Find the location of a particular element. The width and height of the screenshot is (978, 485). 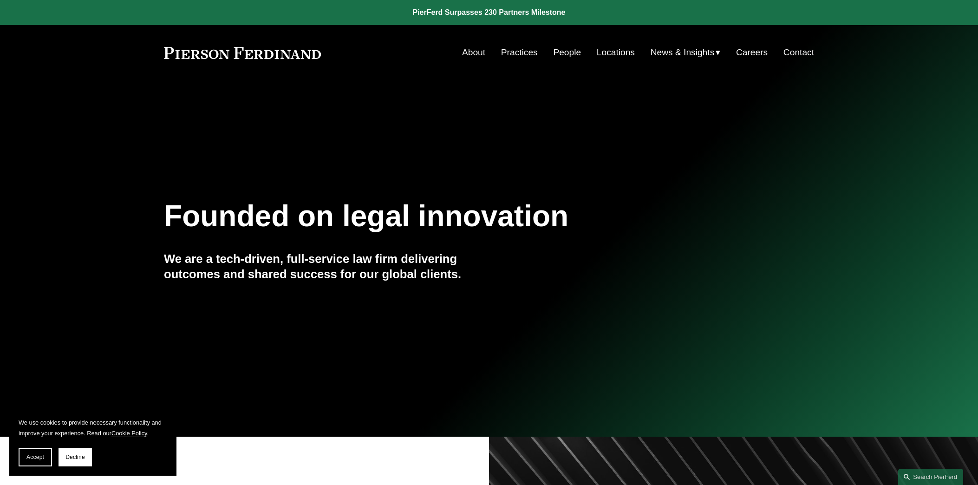

a: Practices is located at coordinates (519, 52).